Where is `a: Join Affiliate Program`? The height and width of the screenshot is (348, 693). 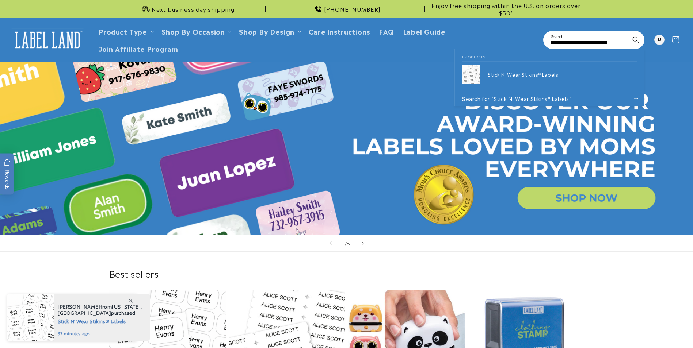
a: Join Affiliate Program is located at coordinates (138, 48).